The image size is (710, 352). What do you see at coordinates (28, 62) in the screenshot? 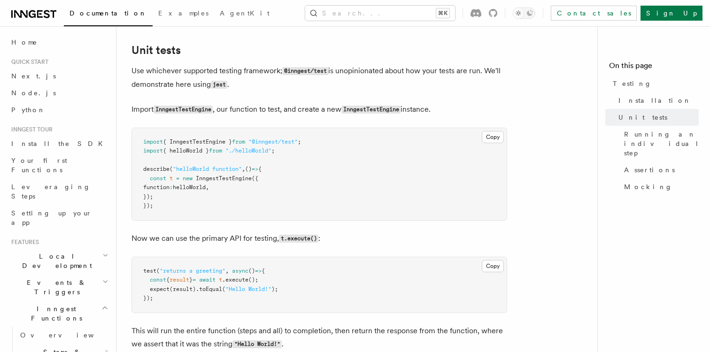
I see `span: Quick start` at bounding box center [28, 62].